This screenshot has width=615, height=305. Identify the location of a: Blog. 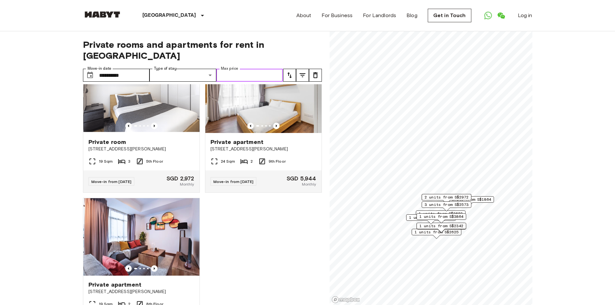
(412, 15).